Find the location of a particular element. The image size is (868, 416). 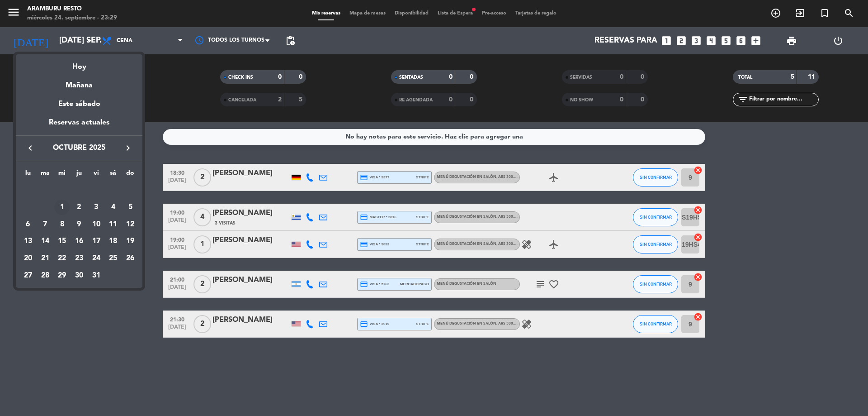

div: 4 is located at coordinates (113, 207).